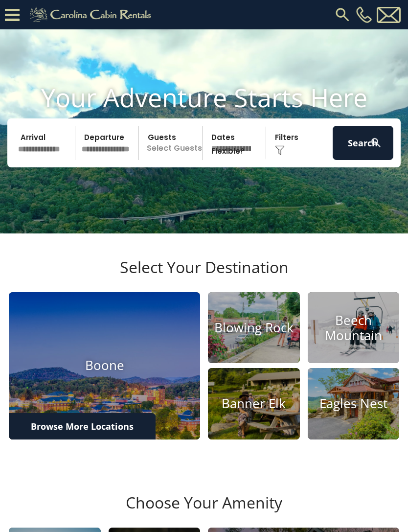  I want to click on h4: Boone, so click(104, 366).